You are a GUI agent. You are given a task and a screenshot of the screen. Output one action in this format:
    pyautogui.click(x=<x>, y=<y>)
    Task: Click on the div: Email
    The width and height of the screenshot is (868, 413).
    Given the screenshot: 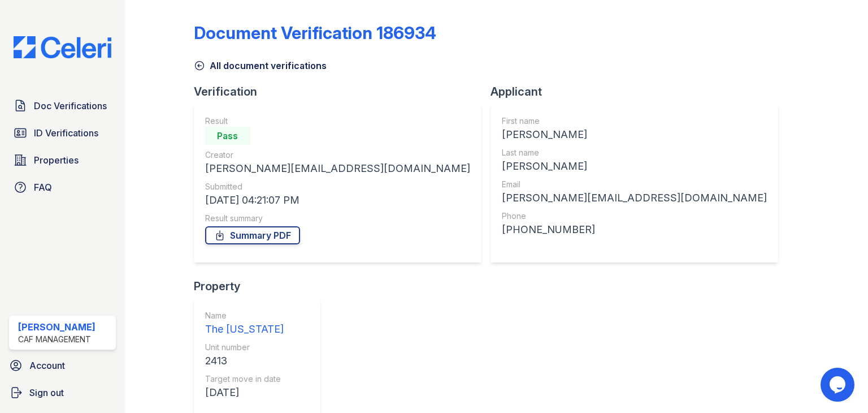 What is the action you would take?
    pyautogui.click(x=634, y=184)
    